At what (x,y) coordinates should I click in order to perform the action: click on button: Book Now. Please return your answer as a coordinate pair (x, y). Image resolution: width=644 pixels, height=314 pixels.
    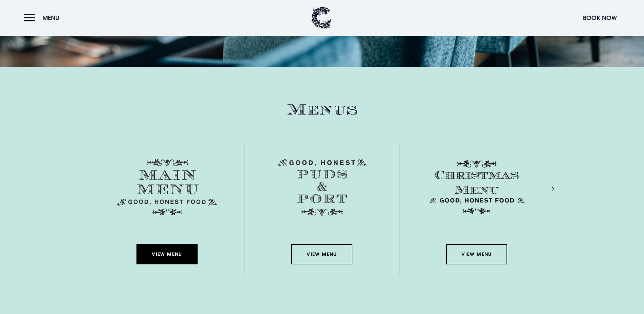
    Looking at the image, I should click on (600, 18).